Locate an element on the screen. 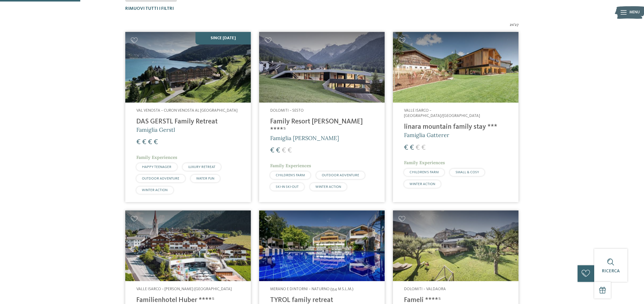 This screenshot has height=304, width=644. span: HAPPY TEENAGER is located at coordinates (156, 167).